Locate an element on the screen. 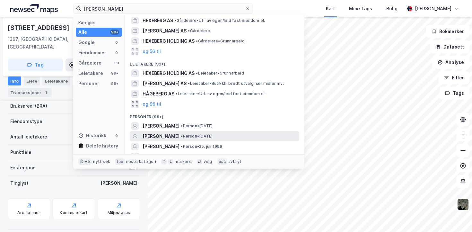 The height and width of the screenshot is (232, 472). span: HEXEBERG AS is located at coordinates (158, 21).